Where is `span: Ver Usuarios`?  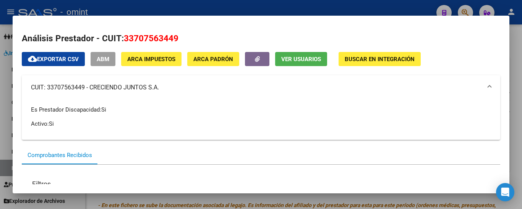
span: Ver Usuarios is located at coordinates (301, 59).